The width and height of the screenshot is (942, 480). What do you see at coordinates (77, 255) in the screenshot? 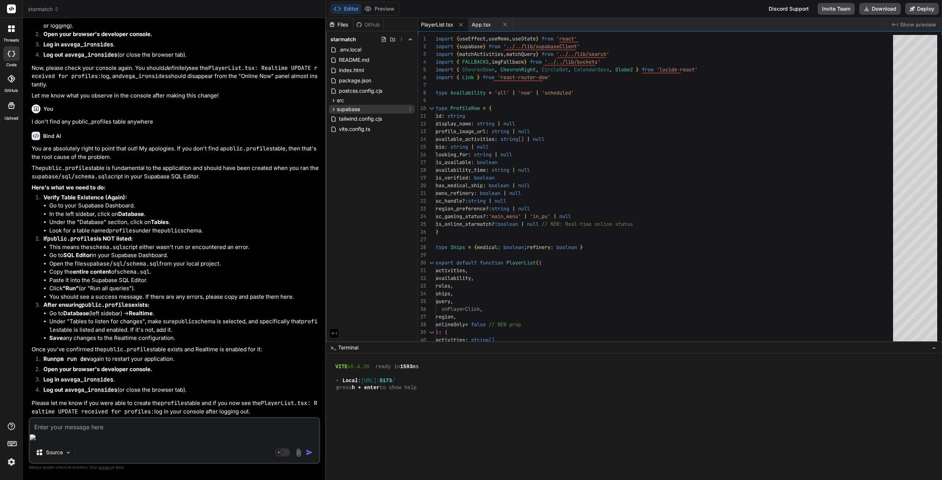
I see `strong: SQL Editor` at bounding box center [77, 255].